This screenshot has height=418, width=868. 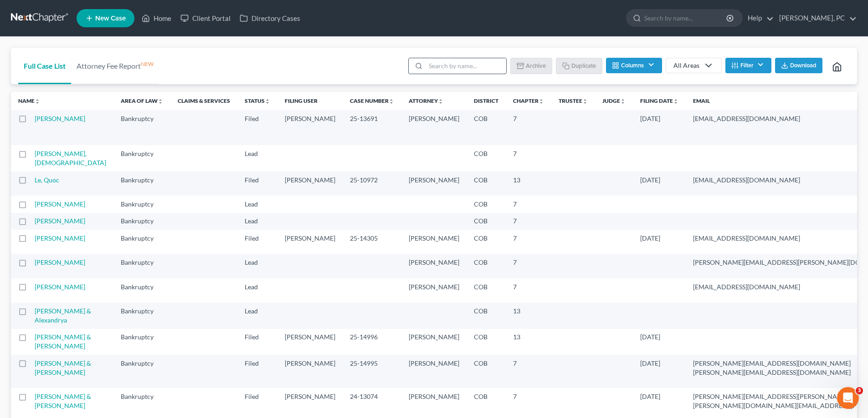 I want to click on sup: NEW, so click(x=147, y=64).